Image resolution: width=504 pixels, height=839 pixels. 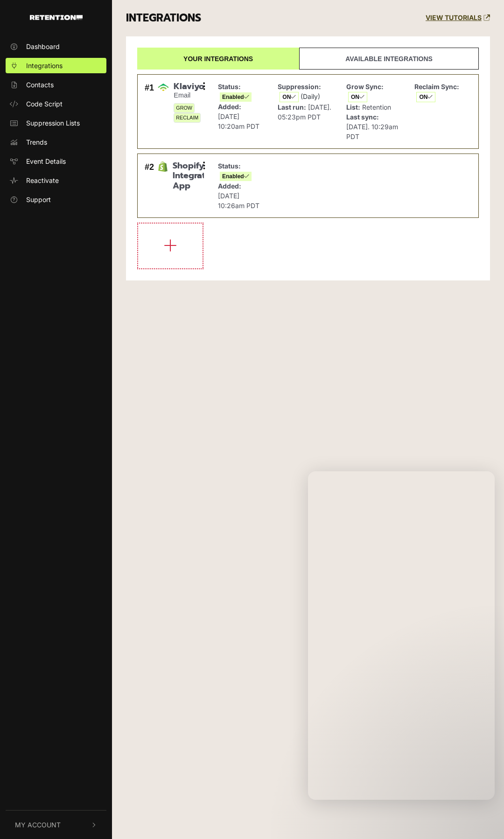 What do you see at coordinates (189, 95) in the screenshot?
I see `small: Email` at bounding box center [189, 95].